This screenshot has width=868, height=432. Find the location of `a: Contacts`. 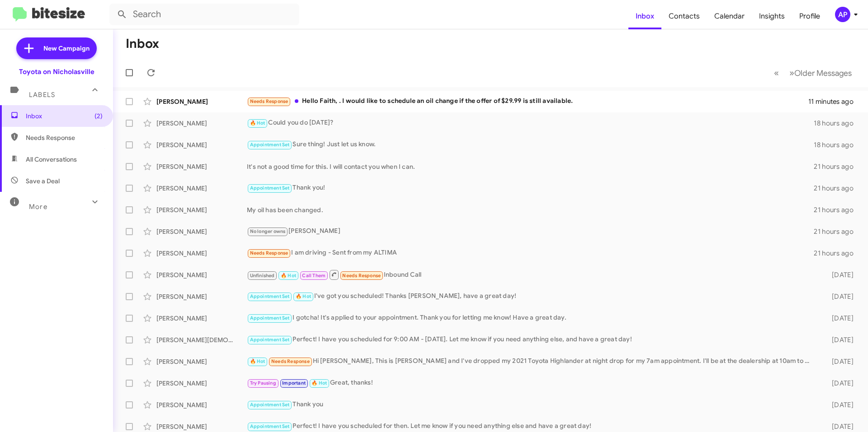

a: Contacts is located at coordinates (684, 16).